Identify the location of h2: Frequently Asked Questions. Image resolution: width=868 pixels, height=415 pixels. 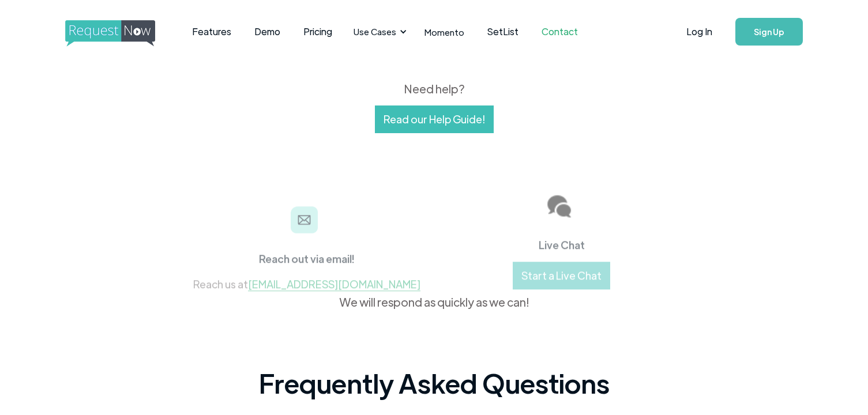
(434, 383).